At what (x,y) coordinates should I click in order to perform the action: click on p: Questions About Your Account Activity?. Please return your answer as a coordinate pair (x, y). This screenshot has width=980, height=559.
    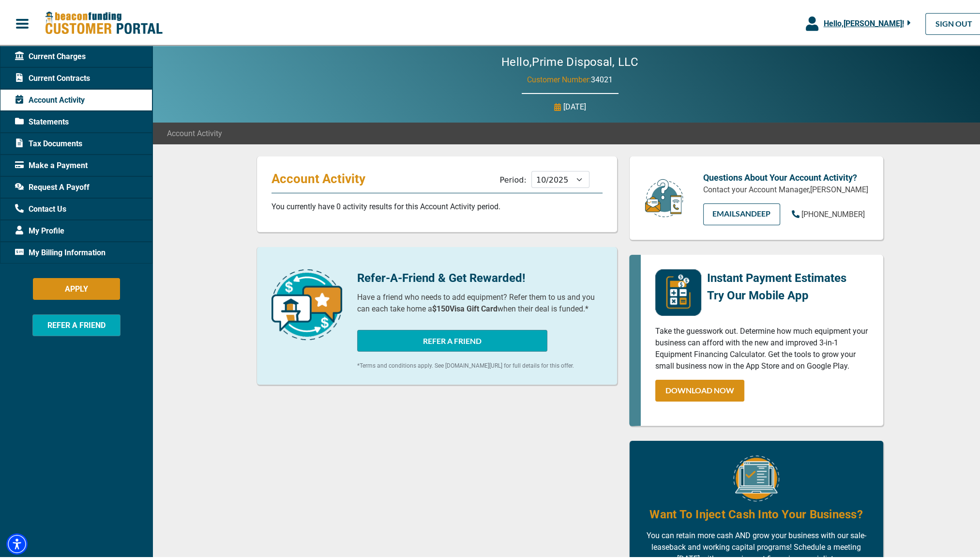
    Looking at the image, I should click on (786, 176).